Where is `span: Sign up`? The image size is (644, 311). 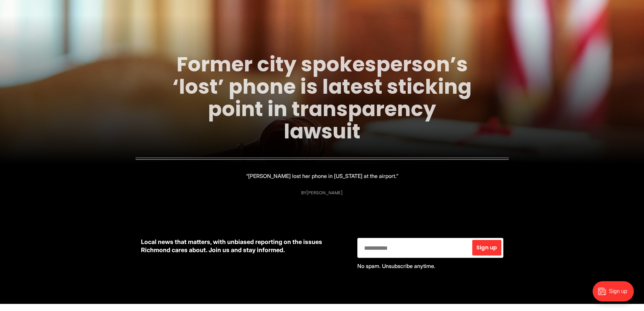
span: Sign up is located at coordinates (486, 248).